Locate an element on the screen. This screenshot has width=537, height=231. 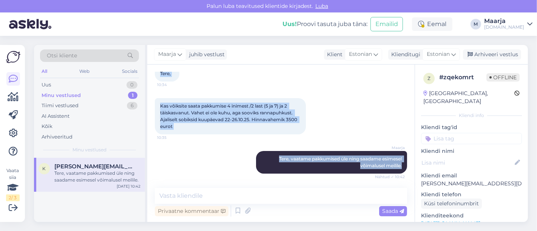
button: Emailid is located at coordinates (387, 24).